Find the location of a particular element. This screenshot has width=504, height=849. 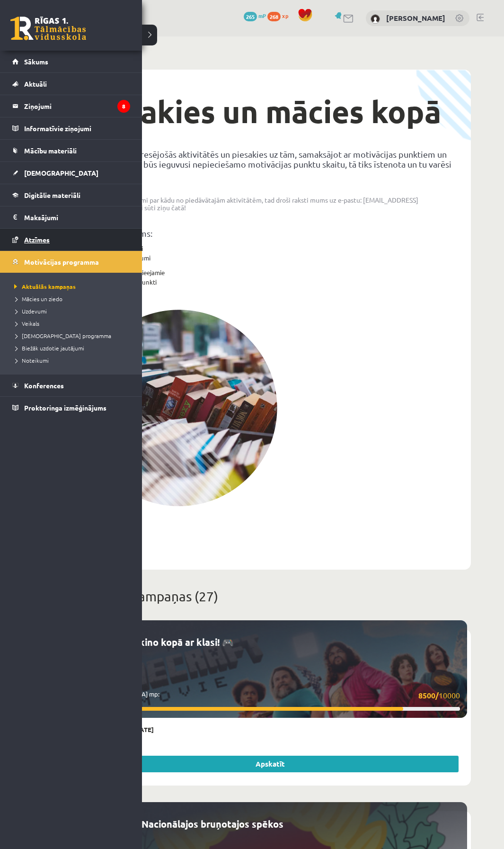

span: 268 is located at coordinates (274, 16).